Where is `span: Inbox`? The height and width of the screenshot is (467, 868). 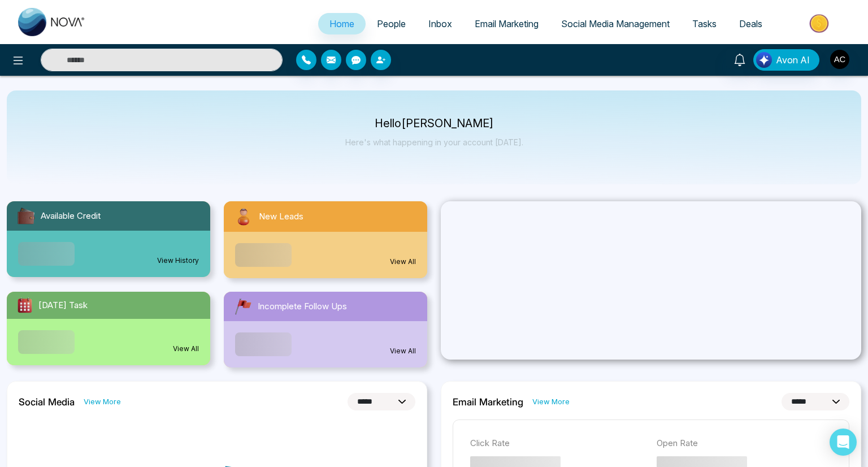 span: Inbox is located at coordinates (440, 24).